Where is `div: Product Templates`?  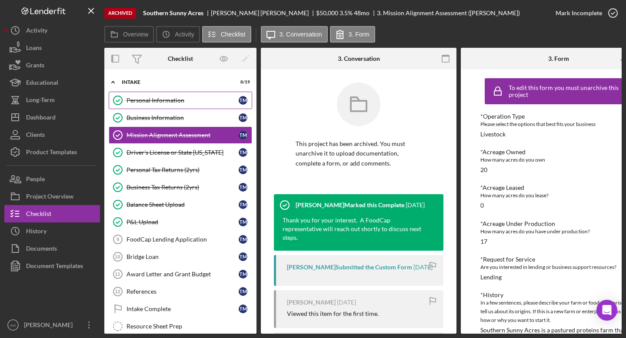
div: Product Templates is located at coordinates (51, 153).